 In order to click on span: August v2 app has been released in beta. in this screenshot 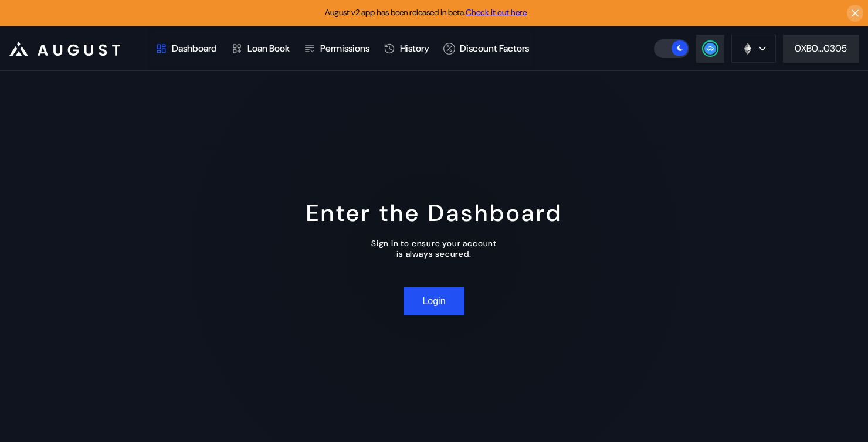, I will do `click(426, 12)`.